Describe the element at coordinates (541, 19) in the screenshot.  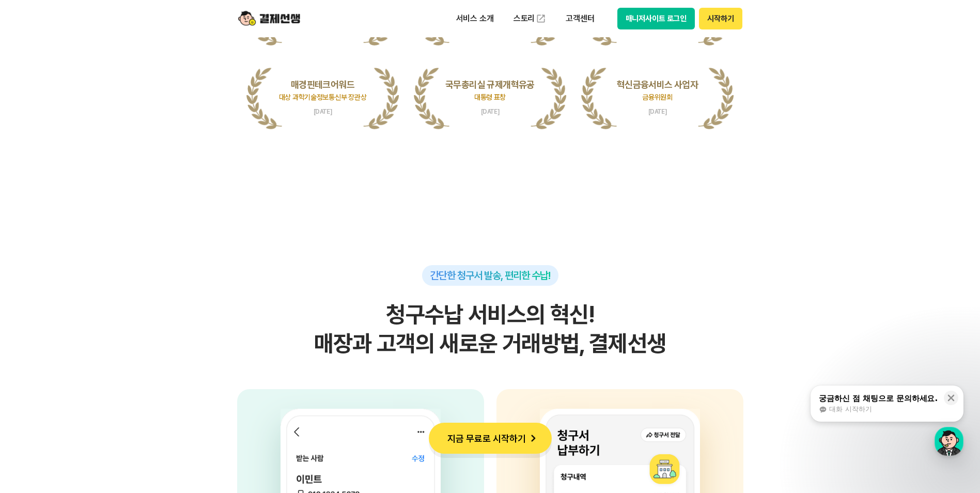
I see `img: 외부 도메인 오픈` at that location.